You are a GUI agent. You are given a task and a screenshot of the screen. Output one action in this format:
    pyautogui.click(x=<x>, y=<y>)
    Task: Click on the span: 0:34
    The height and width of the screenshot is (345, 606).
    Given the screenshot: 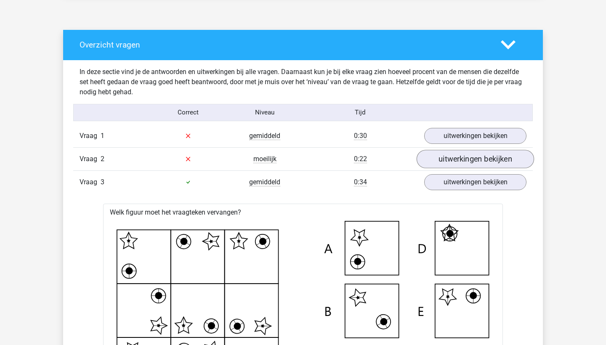 What is the action you would take?
    pyautogui.click(x=360, y=182)
    